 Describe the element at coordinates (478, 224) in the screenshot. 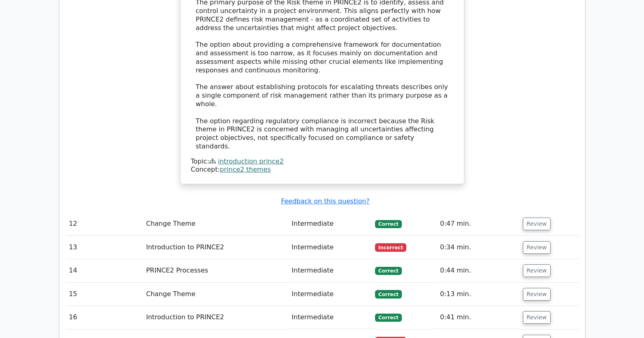

I see `td: 0:47 min.` at that location.